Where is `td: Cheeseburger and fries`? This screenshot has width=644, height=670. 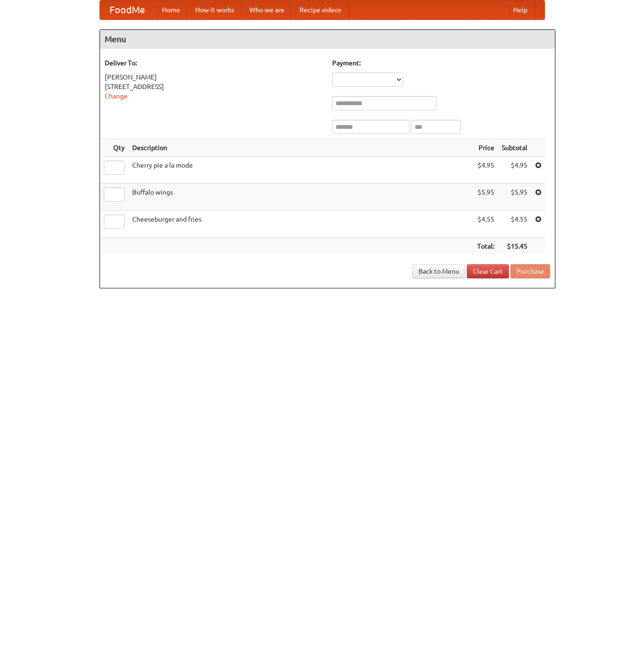
td: Cheeseburger and fries is located at coordinates (301, 224).